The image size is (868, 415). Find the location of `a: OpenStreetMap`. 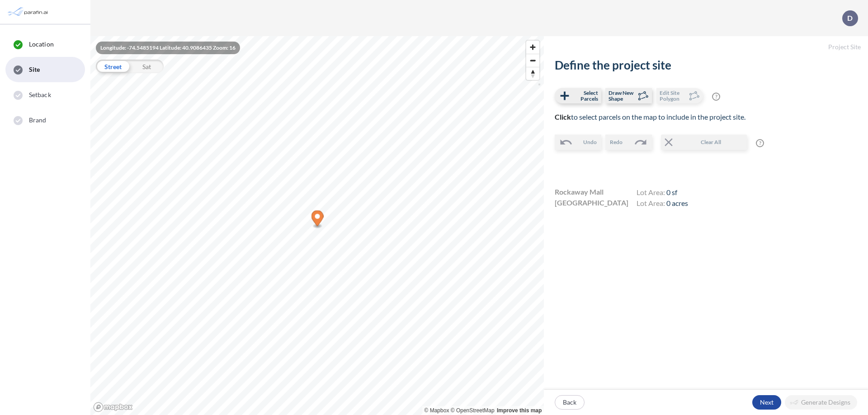

a: OpenStreetMap is located at coordinates (473, 410).